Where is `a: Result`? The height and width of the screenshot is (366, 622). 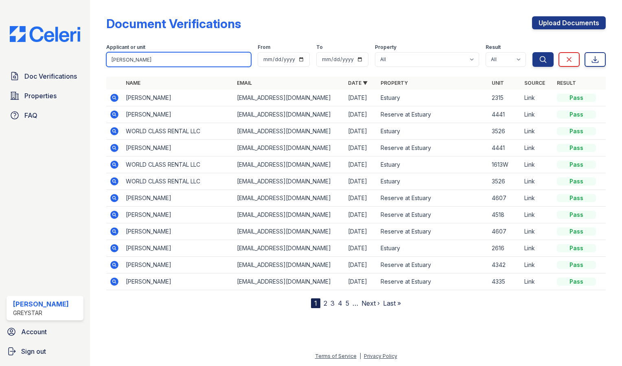
a: Result is located at coordinates (566, 83).